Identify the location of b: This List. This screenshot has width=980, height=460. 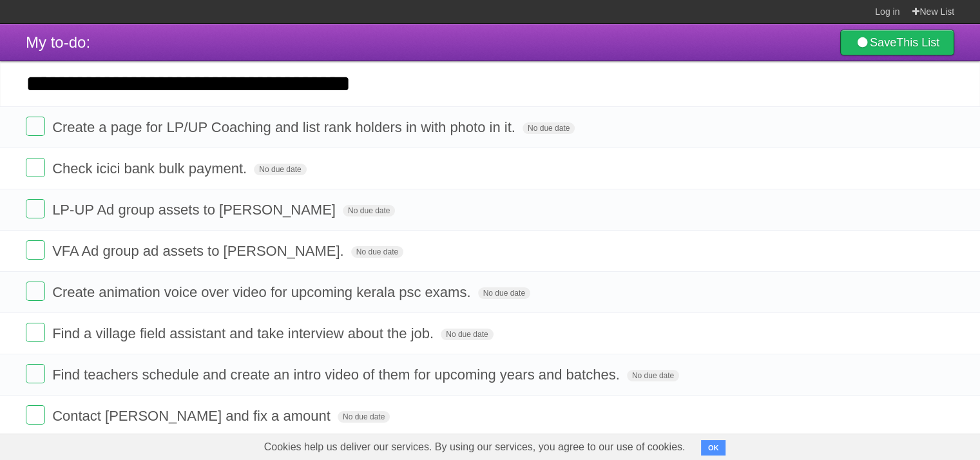
(917, 42).